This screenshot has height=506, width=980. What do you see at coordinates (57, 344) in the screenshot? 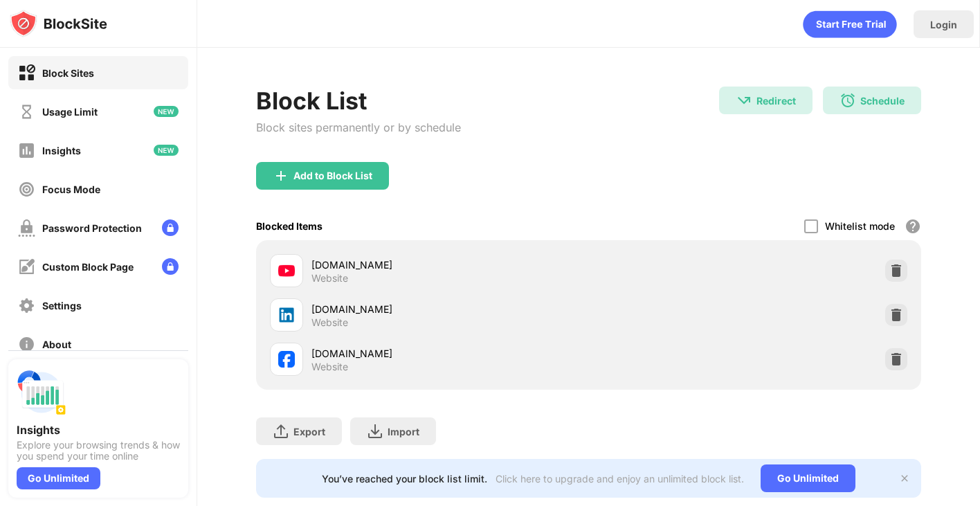
I see `div: About` at bounding box center [57, 344].